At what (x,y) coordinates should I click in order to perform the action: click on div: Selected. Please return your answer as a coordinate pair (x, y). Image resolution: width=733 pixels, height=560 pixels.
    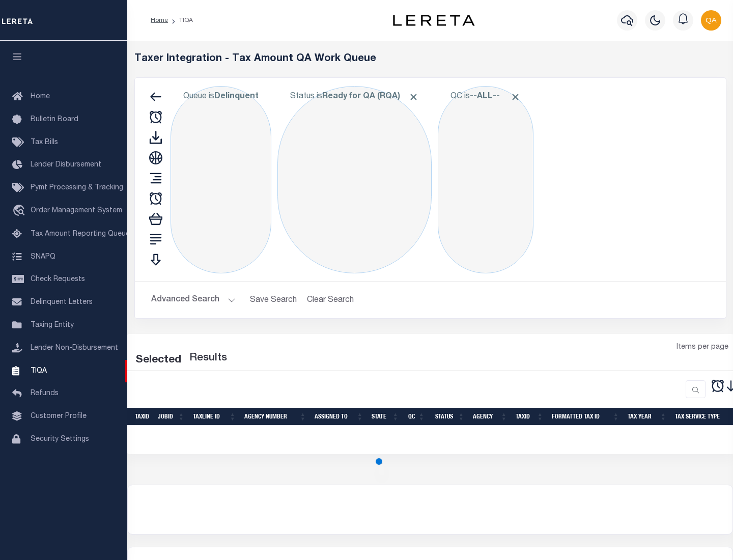
    Looking at the image, I should click on (158, 360).